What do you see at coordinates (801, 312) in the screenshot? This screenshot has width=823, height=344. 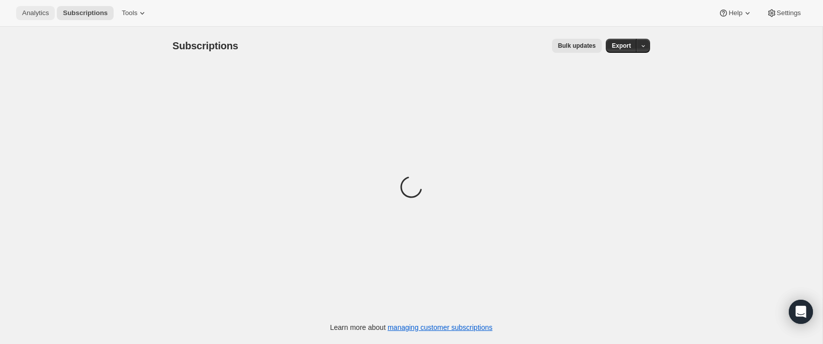 I see `div: Open Intercom Messenger` at bounding box center [801, 312].